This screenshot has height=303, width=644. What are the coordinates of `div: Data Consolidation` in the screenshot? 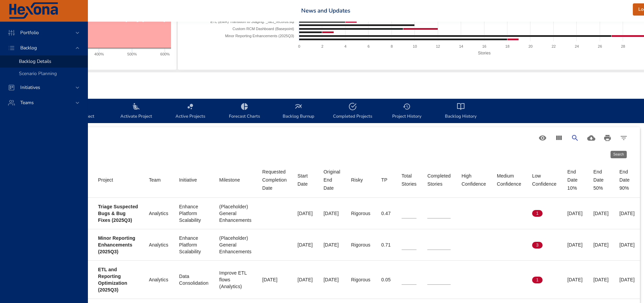 It's located at (194, 280).